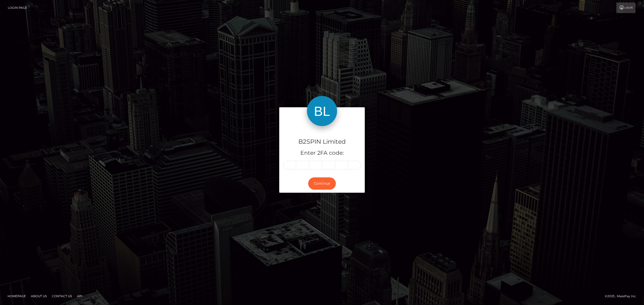 The image size is (644, 305). What do you see at coordinates (322, 111) in the screenshot?
I see `img: B2SPIN Limited` at bounding box center [322, 111].